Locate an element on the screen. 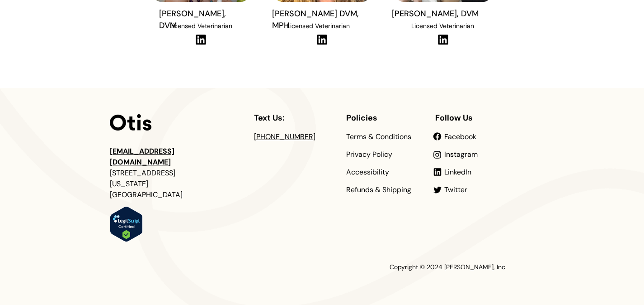  span: Policies is located at coordinates (361, 117).